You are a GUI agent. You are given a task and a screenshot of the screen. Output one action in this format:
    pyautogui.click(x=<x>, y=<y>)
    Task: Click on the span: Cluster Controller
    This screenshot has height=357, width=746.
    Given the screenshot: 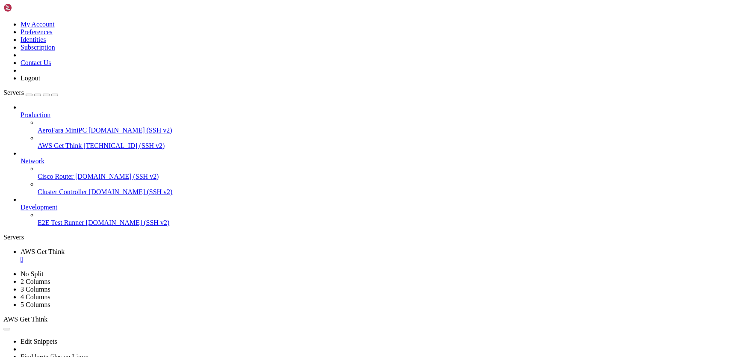 What is the action you would take?
    pyautogui.click(x=62, y=191)
    